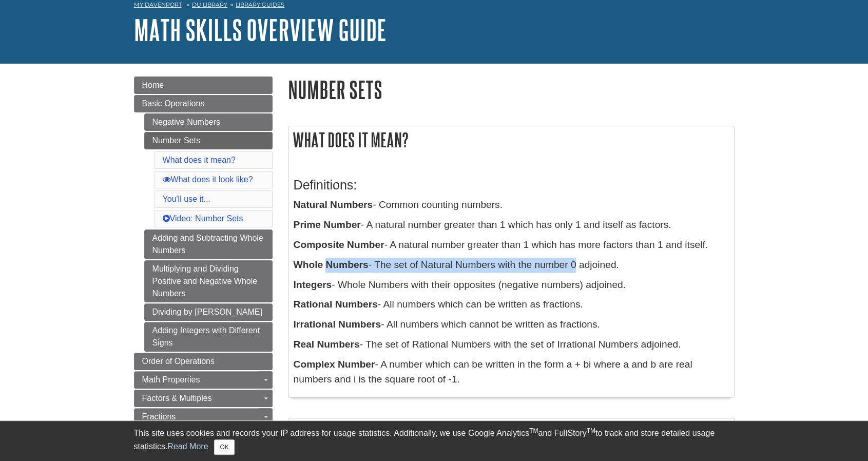 Image resolution: width=868 pixels, height=461 pixels. What do you see at coordinates (158, 5) in the screenshot?
I see `a: My Davenport` at bounding box center [158, 5].